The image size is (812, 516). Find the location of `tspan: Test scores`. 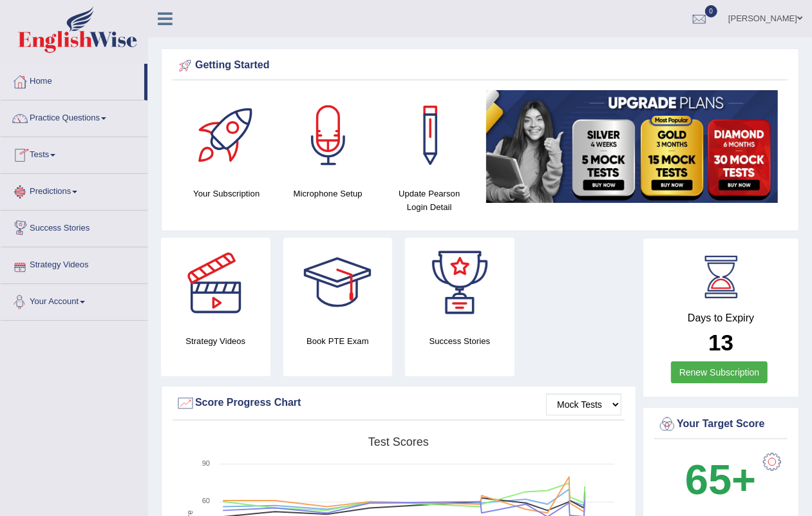

tspan: Test scores is located at coordinates (398, 441).